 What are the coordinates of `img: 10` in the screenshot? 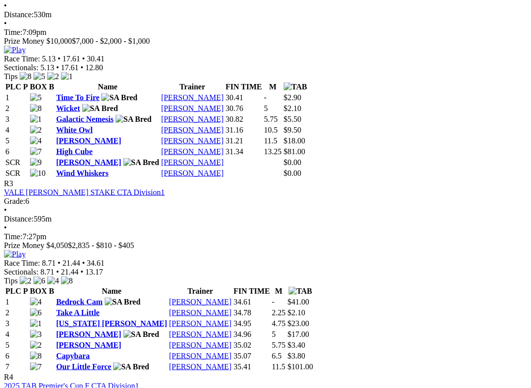 It's located at (38, 174).